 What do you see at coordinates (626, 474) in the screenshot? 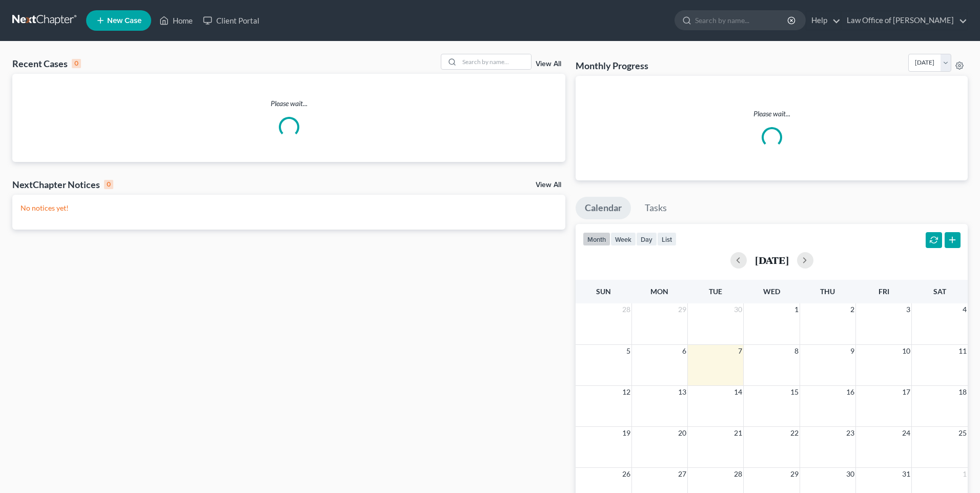
I see `span: 26` at bounding box center [626, 474].